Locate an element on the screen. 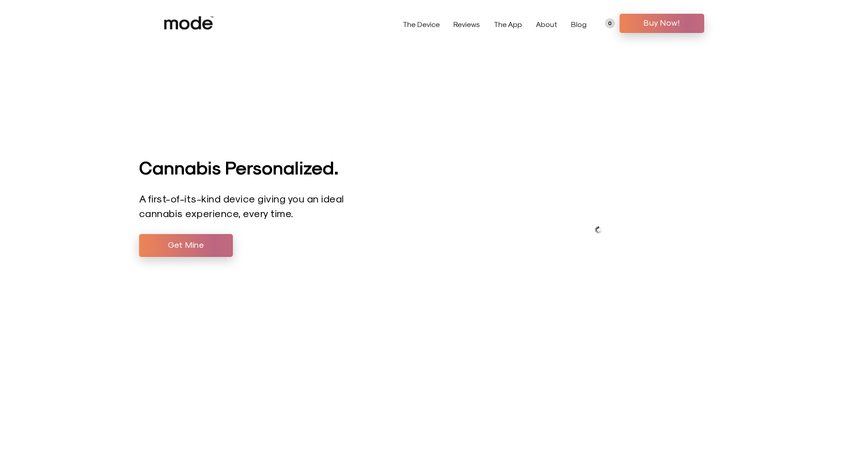 The width and height of the screenshot is (868, 458). span: Get Mine is located at coordinates (186, 245).